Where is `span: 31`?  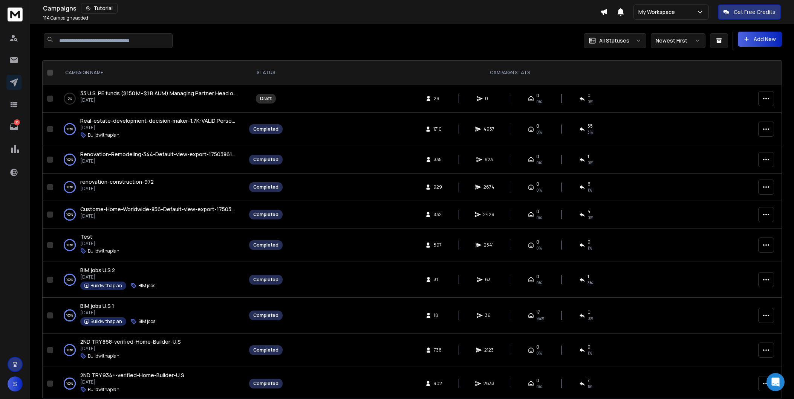
span: 31 is located at coordinates (437, 280).